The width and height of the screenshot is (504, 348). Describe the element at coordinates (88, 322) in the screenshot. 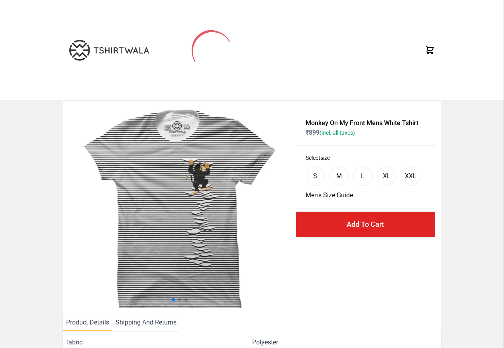

I see `li: Product Details` at that location.